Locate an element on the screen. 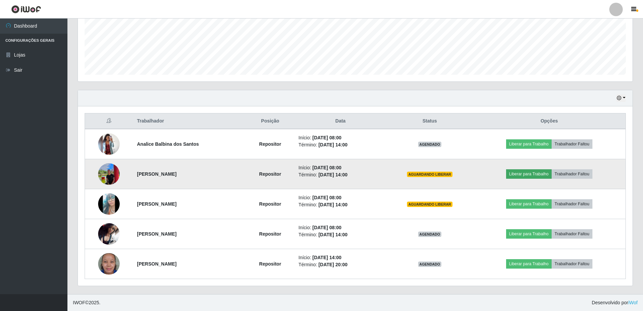 The width and height of the screenshot is (643, 311). span: IWOF is located at coordinates (79, 303).